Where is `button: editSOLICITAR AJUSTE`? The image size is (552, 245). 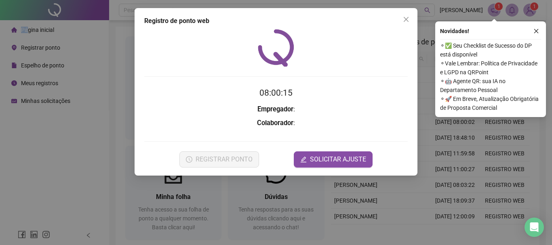 button: editSOLICITAR AJUSTE is located at coordinates (333, 160).